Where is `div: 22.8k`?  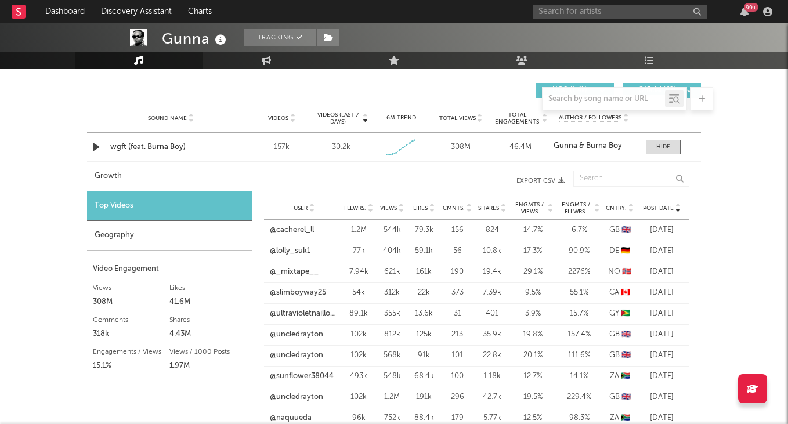 div: 22.8k is located at coordinates (492, 356).